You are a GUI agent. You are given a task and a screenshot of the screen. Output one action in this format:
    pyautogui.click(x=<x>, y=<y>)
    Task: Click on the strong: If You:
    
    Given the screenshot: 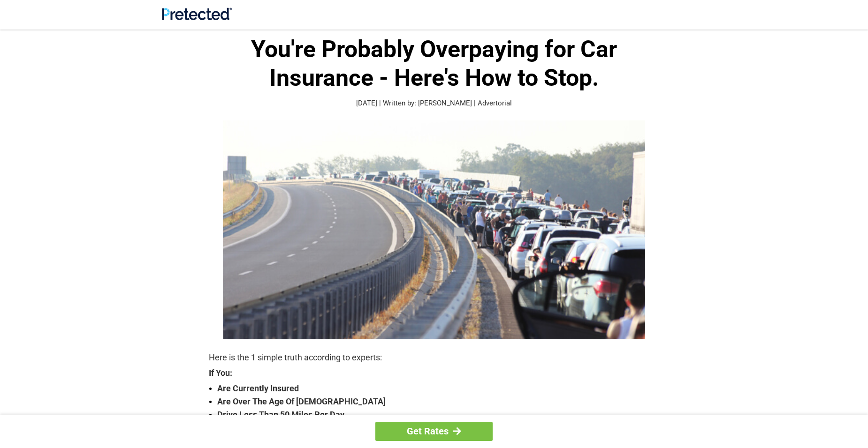 What is the action you would take?
    pyautogui.click(x=434, y=373)
    